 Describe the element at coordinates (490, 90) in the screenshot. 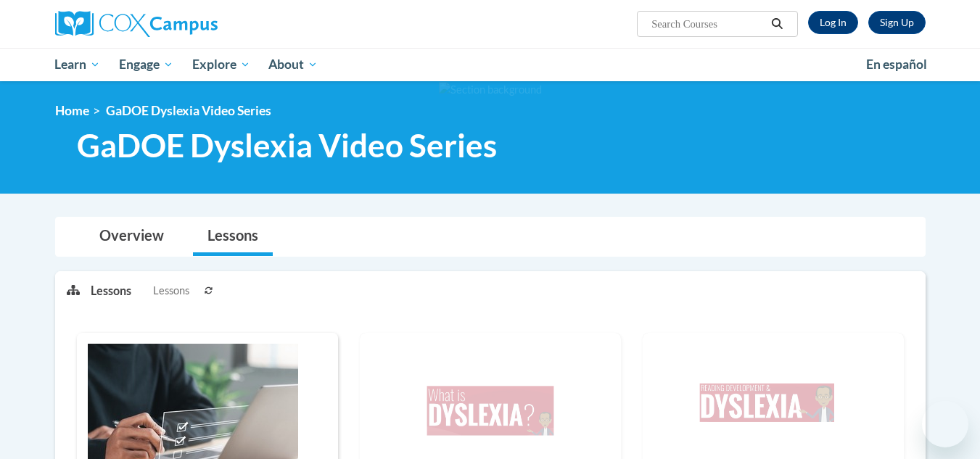

I see `img: Section background` at that location.